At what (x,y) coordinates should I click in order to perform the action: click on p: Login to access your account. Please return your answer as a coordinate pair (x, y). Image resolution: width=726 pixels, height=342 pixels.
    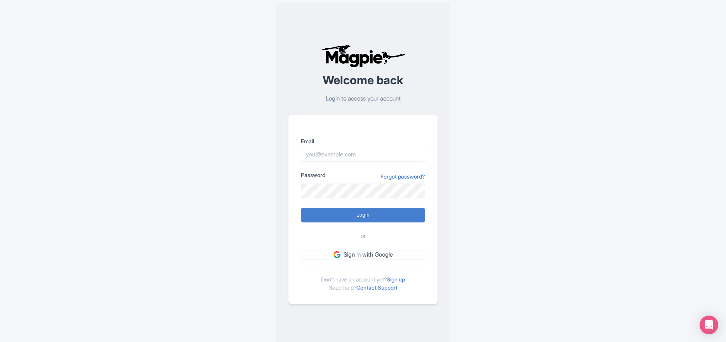
    Looking at the image, I should click on (363, 99).